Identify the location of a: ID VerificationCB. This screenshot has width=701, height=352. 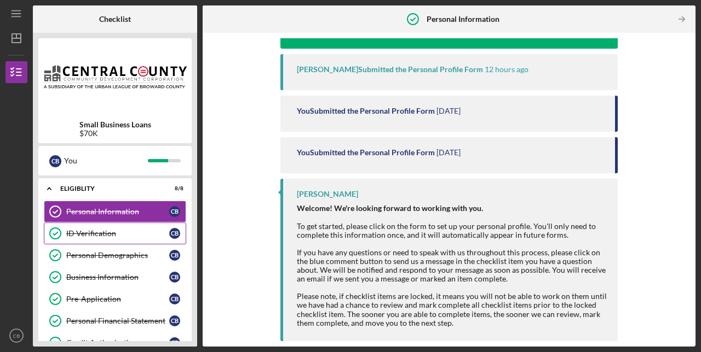
(115, 234).